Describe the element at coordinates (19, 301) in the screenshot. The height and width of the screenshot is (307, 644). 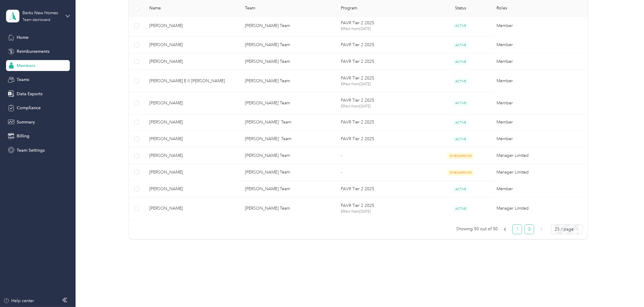
I see `button: Help center` at that location.